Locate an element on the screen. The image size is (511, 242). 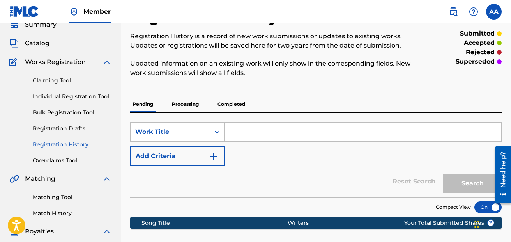
span: Member is located at coordinates (97, 11).